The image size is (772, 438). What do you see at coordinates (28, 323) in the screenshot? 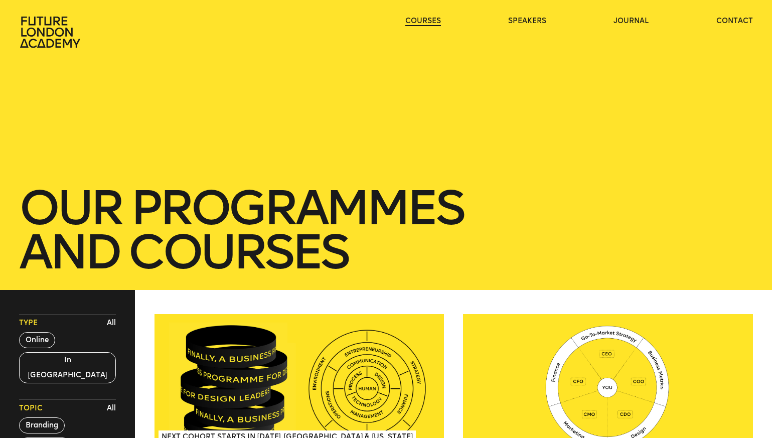
I see `span: Type` at bounding box center [28, 323].